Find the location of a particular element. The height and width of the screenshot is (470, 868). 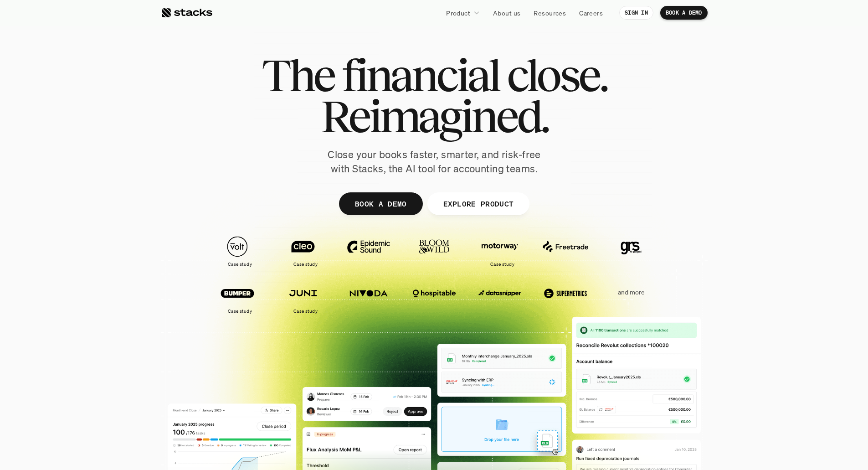

p: Close your books faster, smarter, and risk-free with Stacks, the AI tool for accounting teams. is located at coordinates (434, 162).